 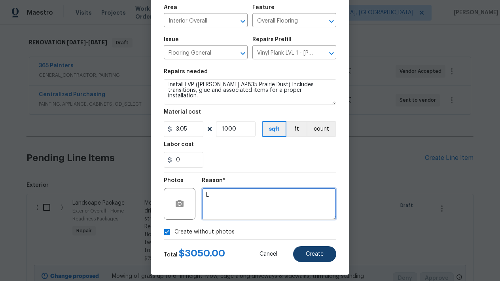 What do you see at coordinates (263, 8) in the screenshot?
I see `h5: Feature` at bounding box center [263, 8].